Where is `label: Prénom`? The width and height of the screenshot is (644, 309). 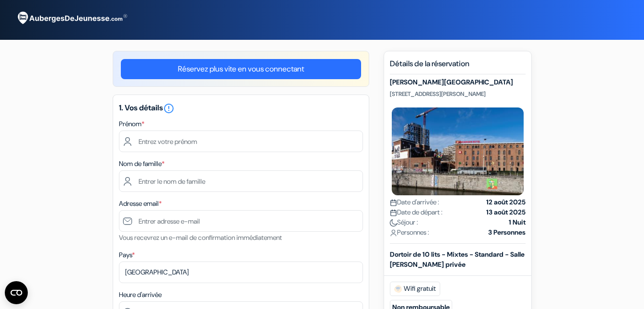 label: Prénom is located at coordinates (132, 123).